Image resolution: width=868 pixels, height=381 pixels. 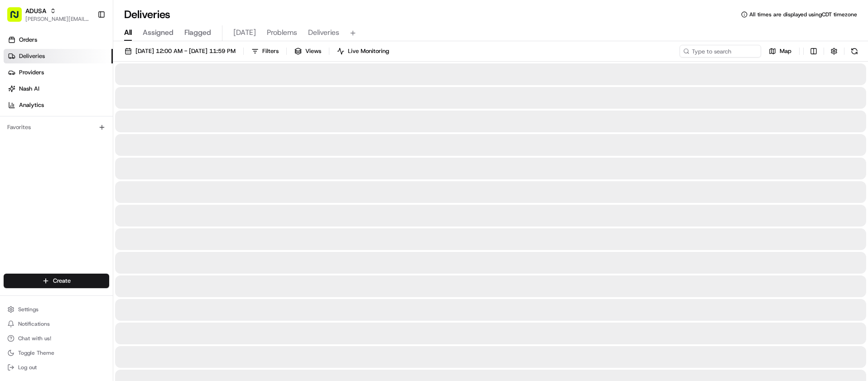 I want to click on span: ADUSA, so click(x=36, y=11).